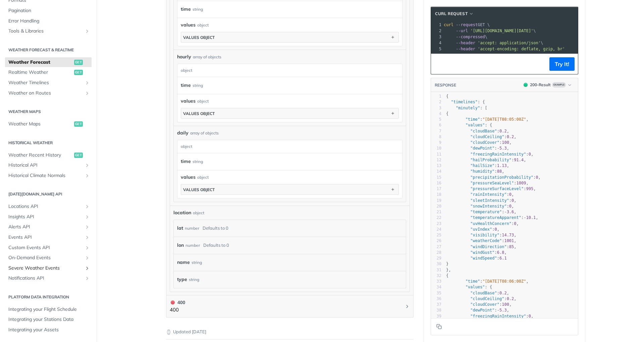 The height and width of the screenshot is (342, 644). Describe the element at coordinates (436, 166) in the screenshot. I see `div: 13` at that location.